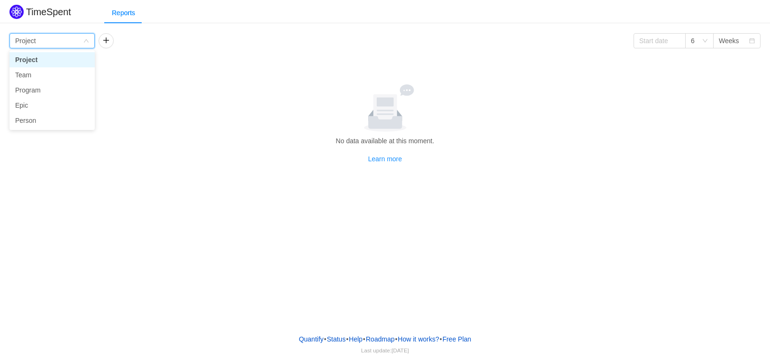 The height and width of the screenshot is (360, 770). I want to click on button: Free Plan, so click(457, 339).